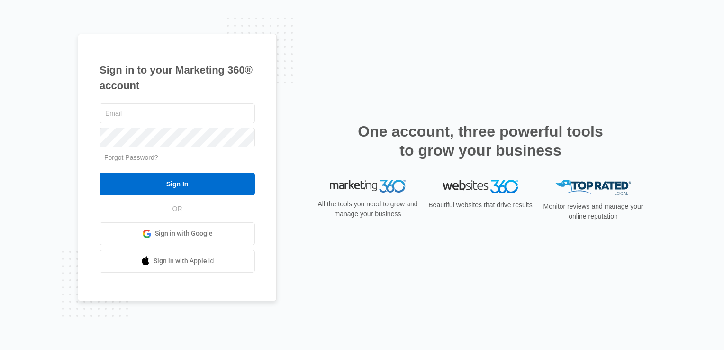 This screenshot has height=350, width=724. What do you see at coordinates (177, 234) in the screenshot?
I see `a: Sign in with Google` at bounding box center [177, 234].